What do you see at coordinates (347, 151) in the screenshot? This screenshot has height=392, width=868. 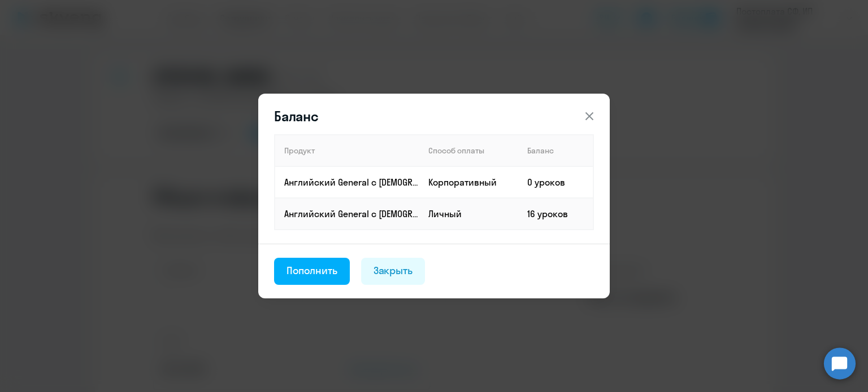 I see `th: Продукт` at bounding box center [347, 151].